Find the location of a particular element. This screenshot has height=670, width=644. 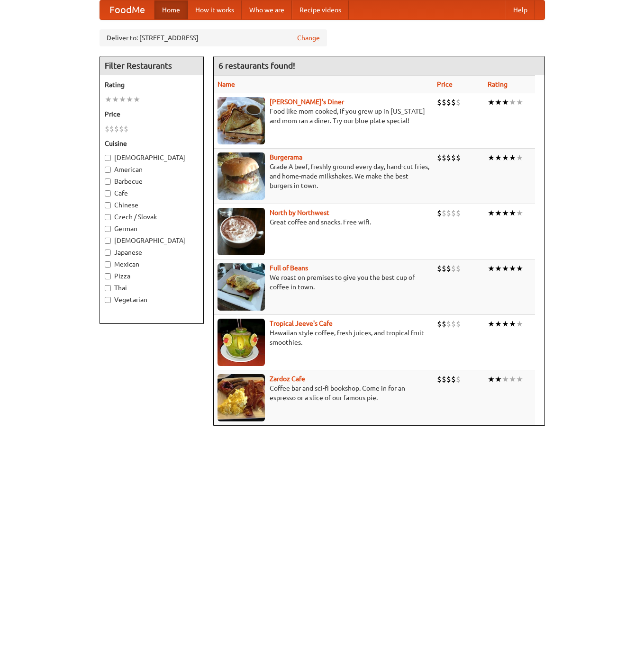

label: Barbecue is located at coordinates (151, 181).